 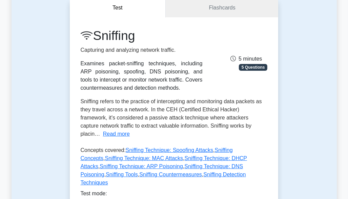 What do you see at coordinates (246, 59) in the screenshot?
I see `span: 5 minutes` at bounding box center [246, 59].